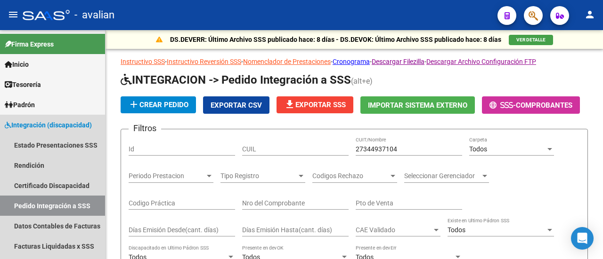 The width and height of the screenshot is (603, 259). What do you see at coordinates (287, 62) in the screenshot?
I see `a: Nomenclador de Prestaciones` at bounding box center [287, 62].